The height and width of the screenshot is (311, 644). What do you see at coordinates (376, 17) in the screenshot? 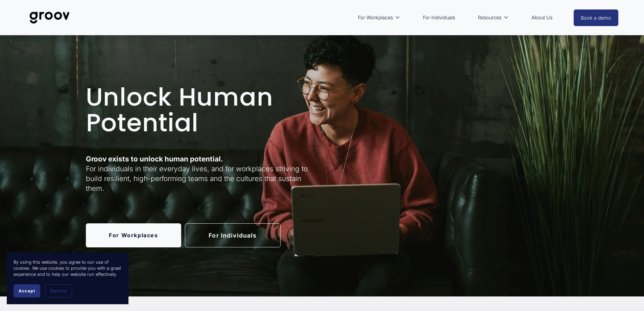
I see `span: For Workplaces` at bounding box center [376, 17].